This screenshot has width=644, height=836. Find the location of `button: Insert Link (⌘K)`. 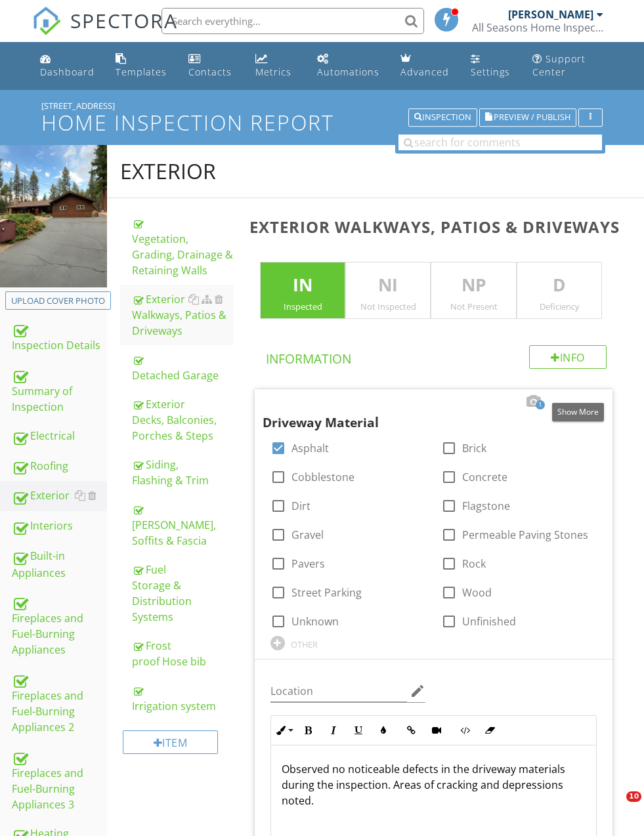

button: Insert Link (⌘K) is located at coordinates (411, 731).